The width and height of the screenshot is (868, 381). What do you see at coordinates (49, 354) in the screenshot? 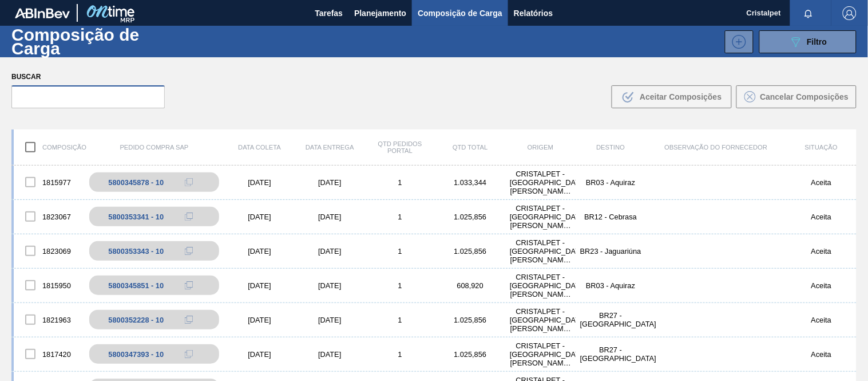
I see `div: 1817420` at bounding box center [49, 354].